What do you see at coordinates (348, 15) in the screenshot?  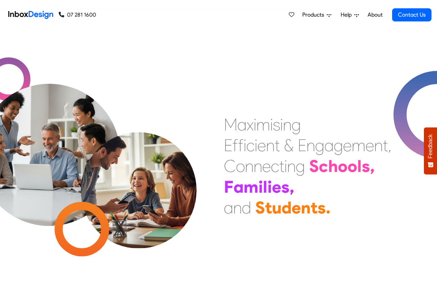 I see `span: Help` at bounding box center [348, 15].